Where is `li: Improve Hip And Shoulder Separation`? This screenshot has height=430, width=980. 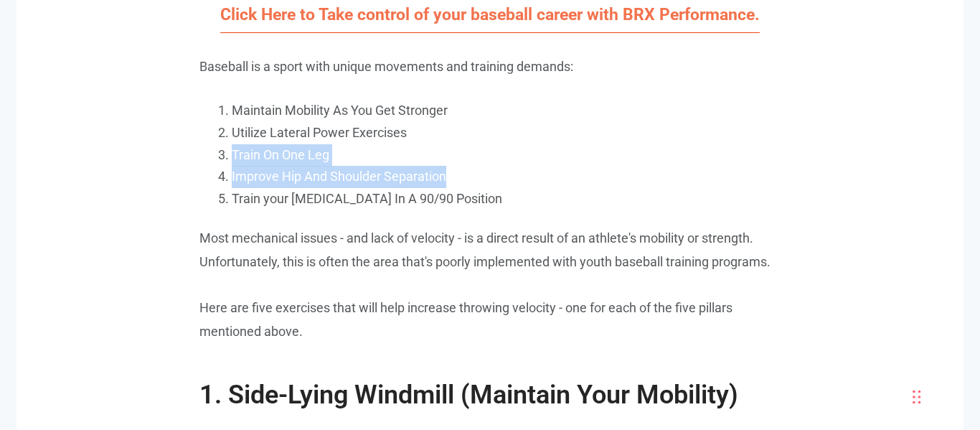
li: Improve Hip And Shoulder Separation is located at coordinates (506, 176).